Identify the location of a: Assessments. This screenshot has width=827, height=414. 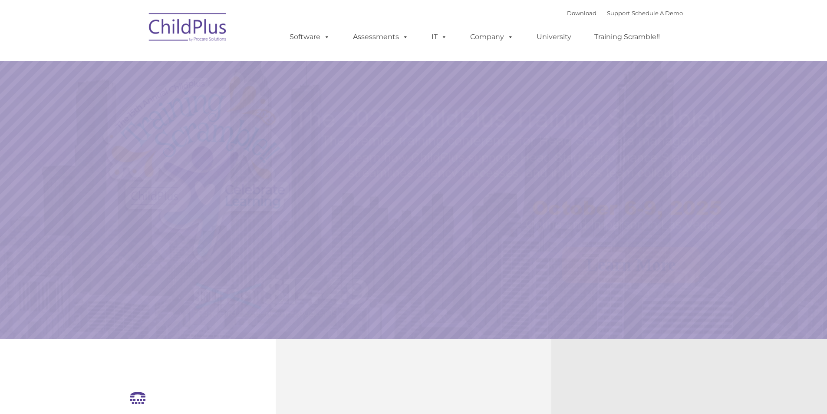
(381, 37).